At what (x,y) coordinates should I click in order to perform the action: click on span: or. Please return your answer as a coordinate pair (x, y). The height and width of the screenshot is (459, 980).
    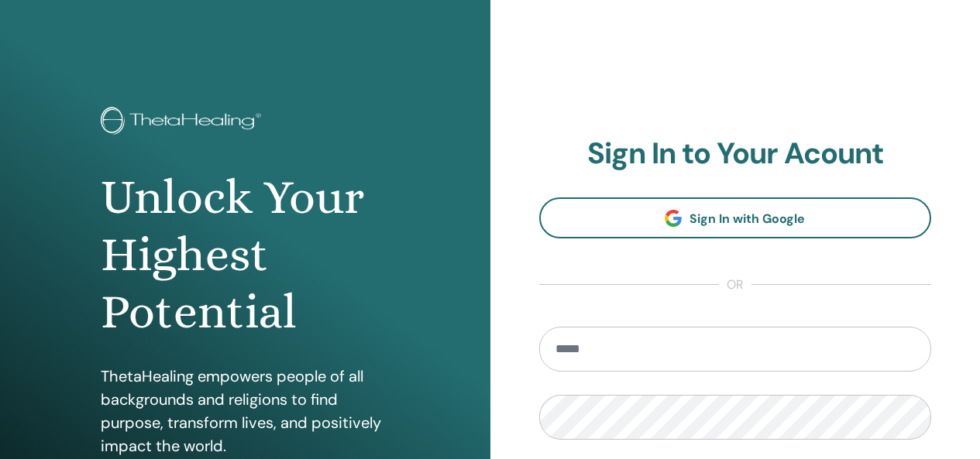
    Looking at the image, I should click on (735, 285).